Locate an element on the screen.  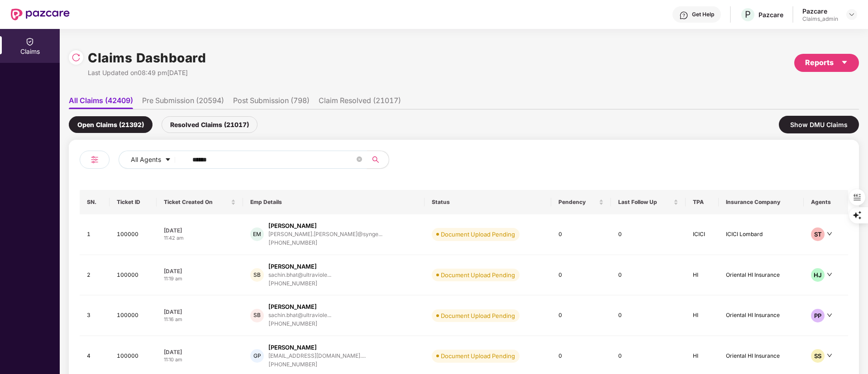
span: Ticket Created On is located at coordinates (196, 202).